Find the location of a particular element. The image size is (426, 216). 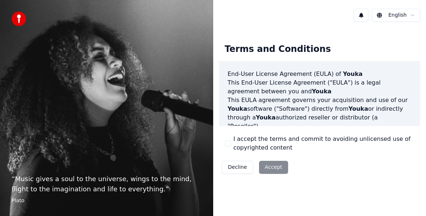

img: youka is located at coordinates (19, 19).